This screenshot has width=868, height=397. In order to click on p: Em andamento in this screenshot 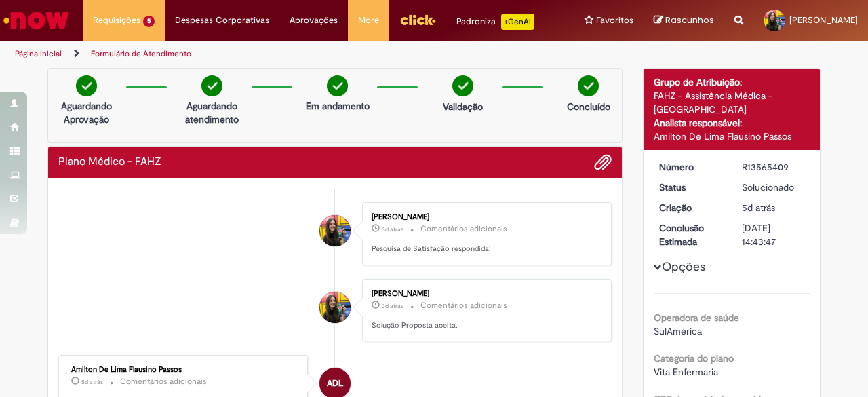, I will do `click(338, 105)`.